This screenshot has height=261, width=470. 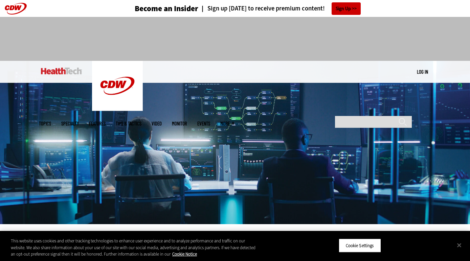 I want to click on div: User menu, so click(x=423, y=72).